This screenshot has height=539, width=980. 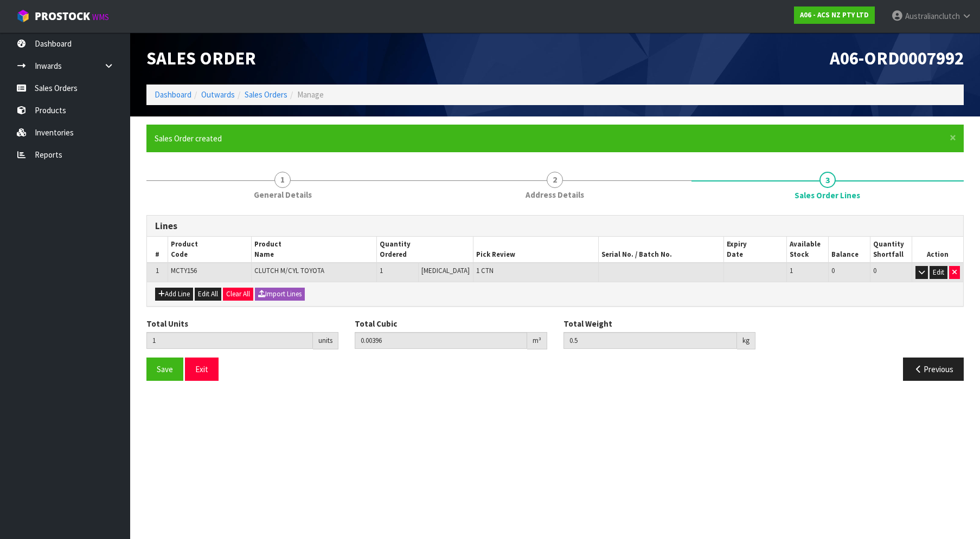 What do you see at coordinates (167, 323) in the screenshot?
I see `label: Total Units` at bounding box center [167, 323].